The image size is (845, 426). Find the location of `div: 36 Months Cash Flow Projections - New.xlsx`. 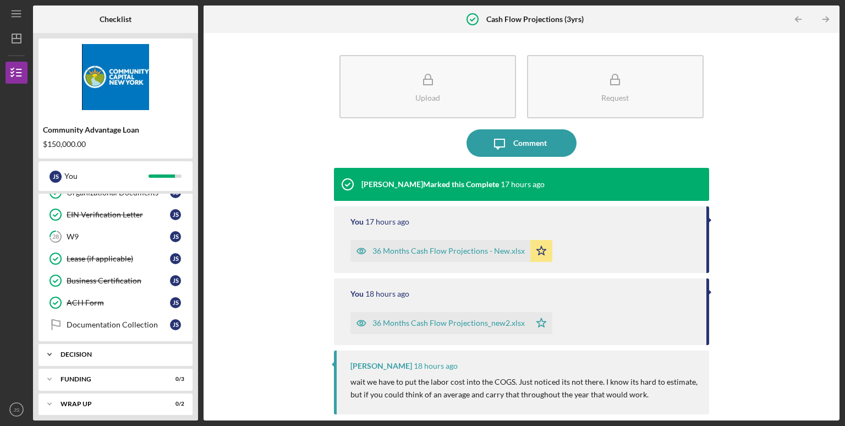

div: 36 Months Cash Flow Projections - New.xlsx is located at coordinates (449, 251).